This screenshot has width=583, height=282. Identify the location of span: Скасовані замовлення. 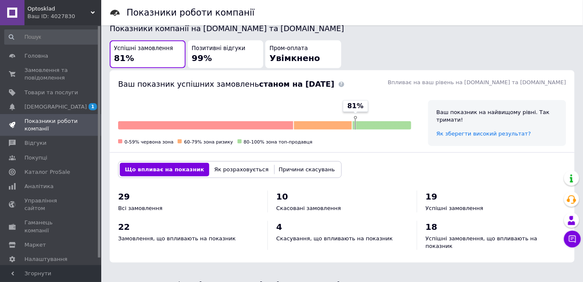
(308, 208).